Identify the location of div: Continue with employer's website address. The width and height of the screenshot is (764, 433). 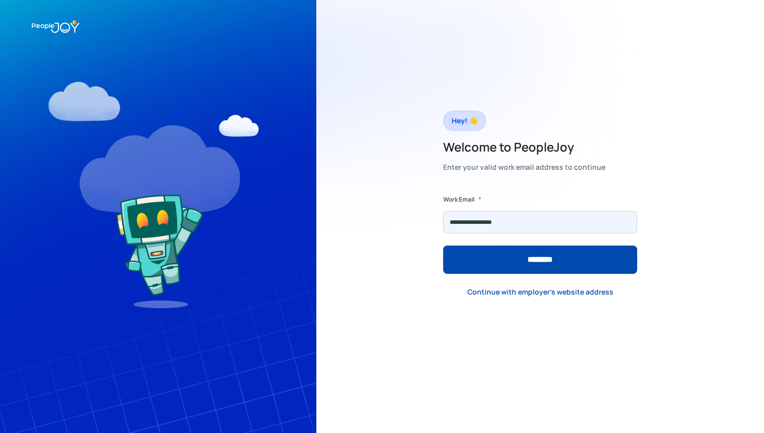
(540, 292).